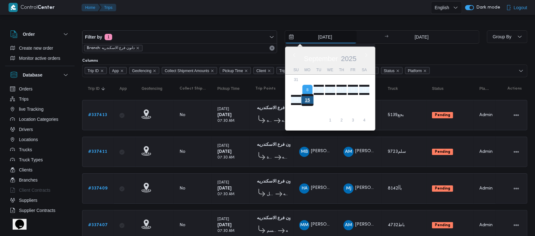 Image resolution: width=535 pixels, height=236 pixels. What do you see at coordinates (40, 180) in the screenshot?
I see `button: Branches` at bounding box center [40, 180].